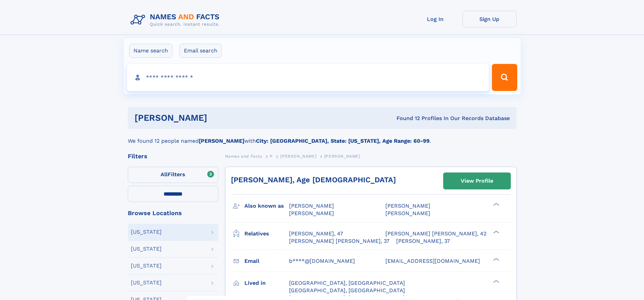 The width and height of the screenshot is (644, 300). What do you see at coordinates (322, 137) in the screenshot?
I see `div: We found 12 people named with .` at bounding box center [322, 137].